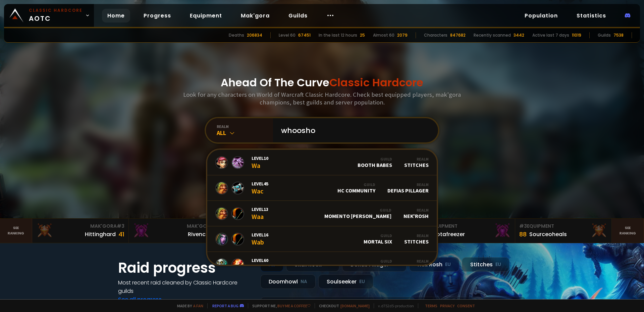 This screenshot has height=312, width=644. I want to click on a: Level16WabGuildMortal SixRealmStitches, so click(322, 239).